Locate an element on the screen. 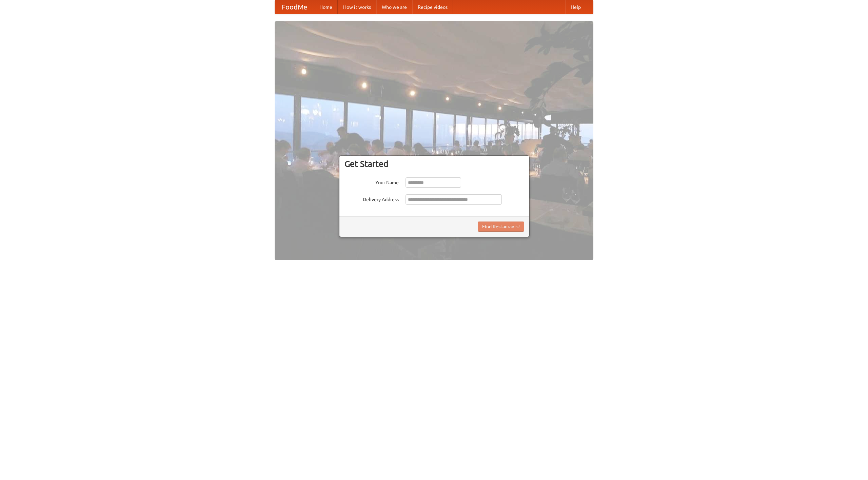 This screenshot has height=480, width=868. label: Your Name is located at coordinates (372, 182).